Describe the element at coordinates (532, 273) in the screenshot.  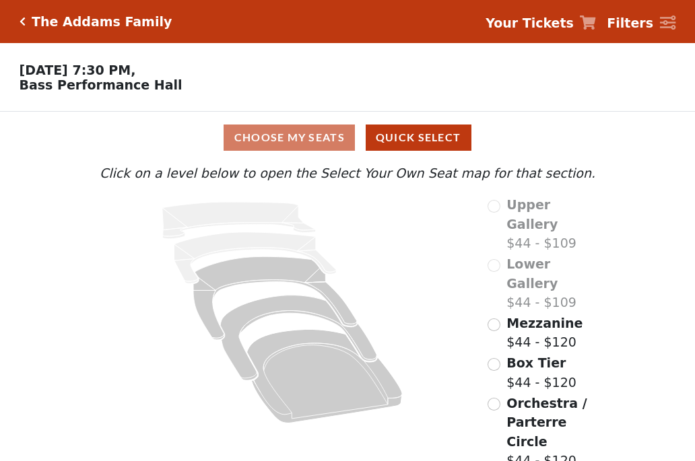
I see `span: Lower Gallery` at that location.